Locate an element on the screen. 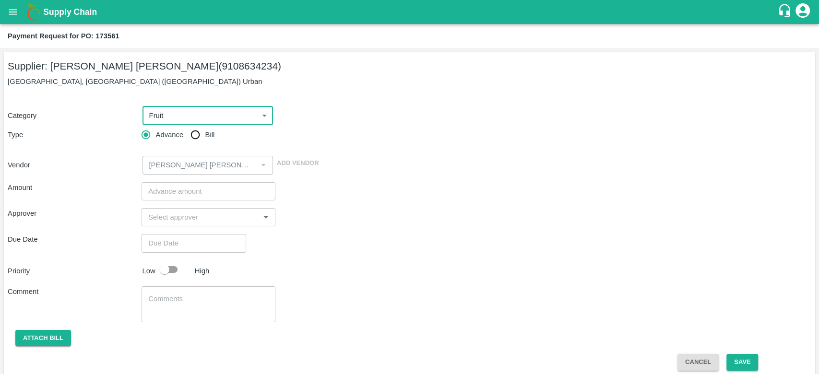 The image size is (819, 374). b: Payment Request for PO: 173561 is located at coordinates (63, 36).